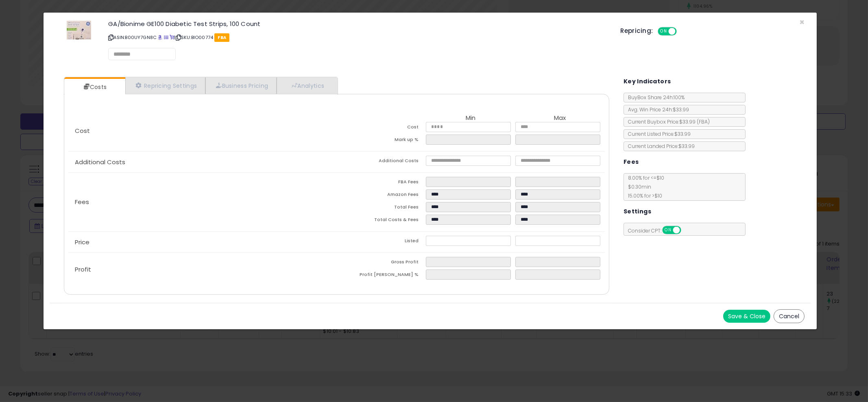 This screenshot has width=868, height=402. I want to click on span: Current Listed Price: $33.99, so click(657, 134).